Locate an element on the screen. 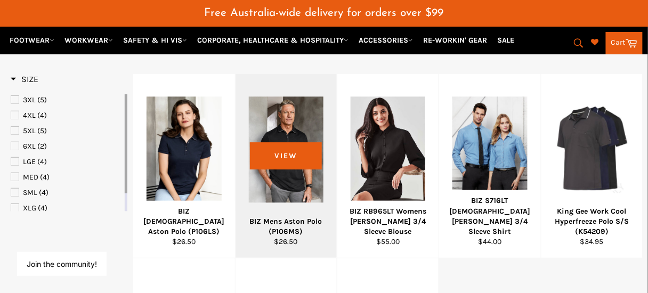 Image resolution: width=648 pixels, height=293 pixels. a: LGE is located at coordinates (67, 162).